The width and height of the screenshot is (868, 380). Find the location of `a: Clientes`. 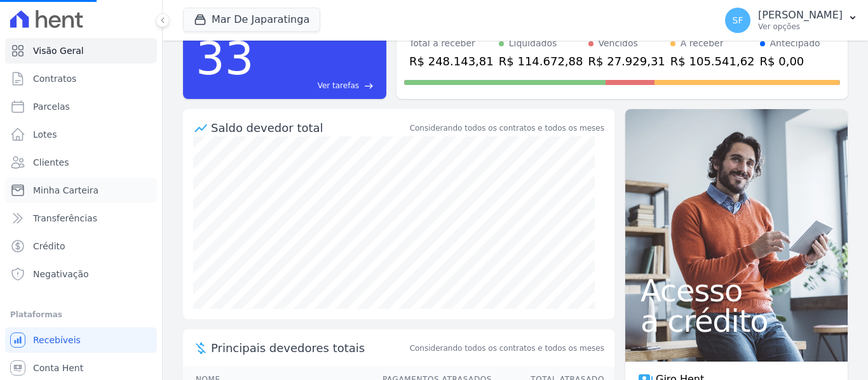

a: Clientes is located at coordinates (81, 162).